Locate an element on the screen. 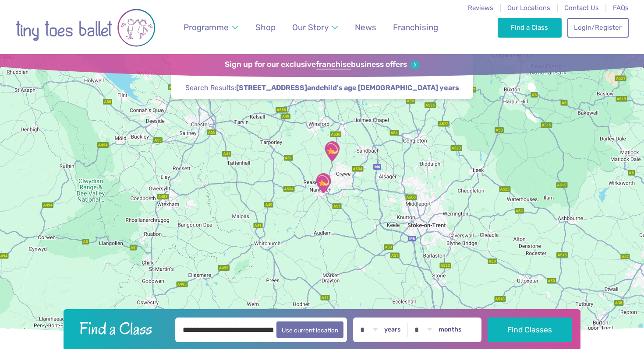 This screenshot has width=644, height=349. a: Open this area in Google Maps (opens a new window) is located at coordinates (17, 332).